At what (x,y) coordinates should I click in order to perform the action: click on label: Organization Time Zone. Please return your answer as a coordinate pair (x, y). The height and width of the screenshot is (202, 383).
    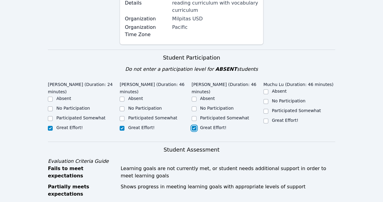
    Looking at the image, I should click on (147, 31).